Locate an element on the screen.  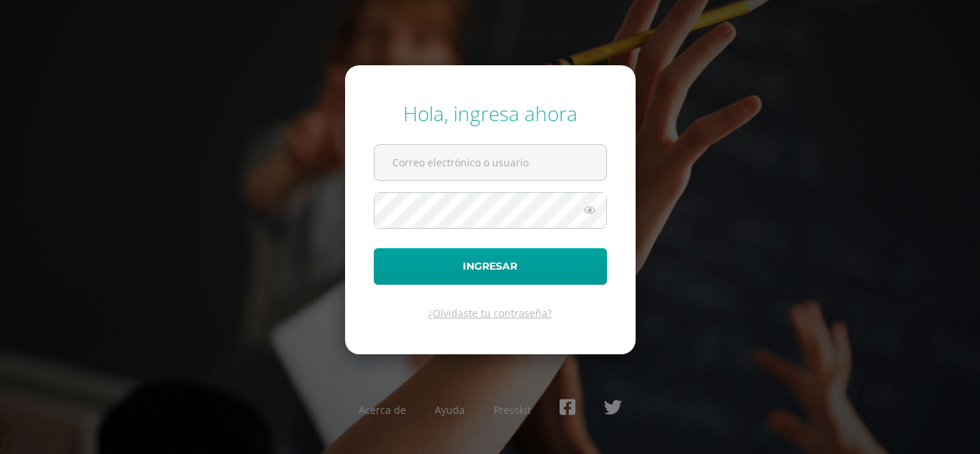
a: ¿Olvidaste tu contraseña? is located at coordinates (490, 313).